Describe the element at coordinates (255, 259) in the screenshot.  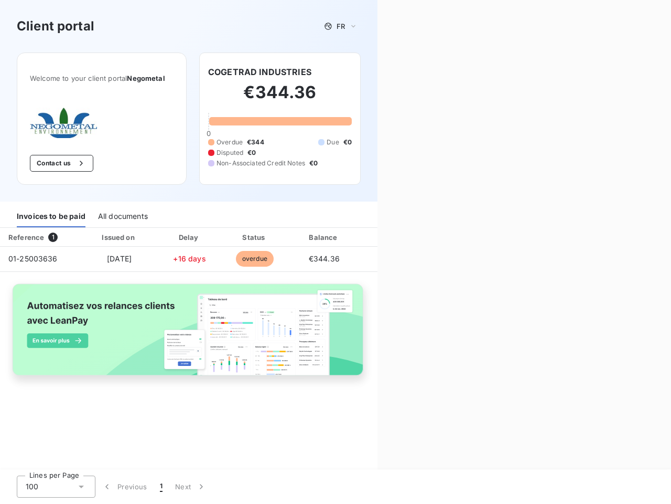
I see `span: overdue` at that location.